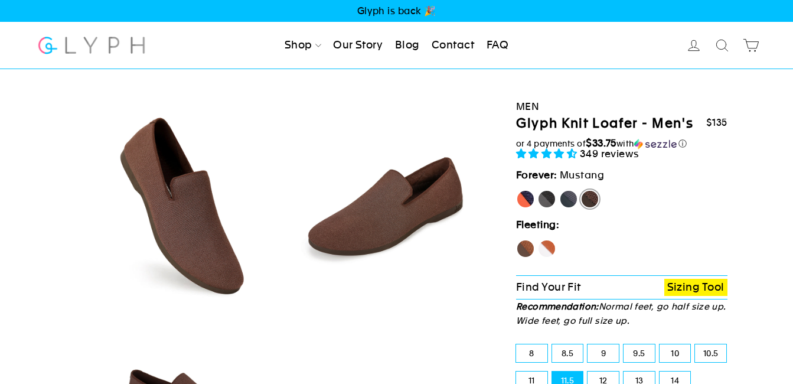 The height and width of the screenshot is (384, 793). What do you see at coordinates (610, 154) in the screenshot?
I see `span: 349 reviews` at bounding box center [610, 154].